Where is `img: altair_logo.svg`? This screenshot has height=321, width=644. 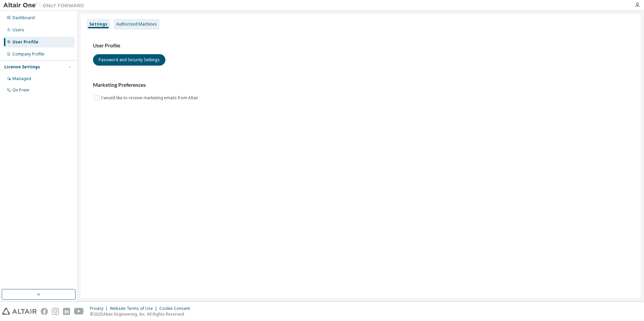
img: altair_logo.svg is located at coordinates (19, 312).